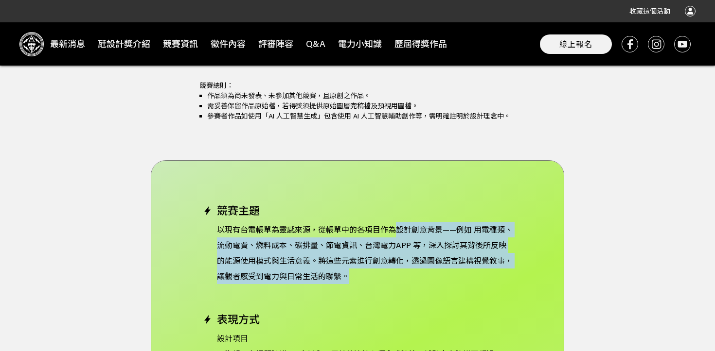  Describe the element at coordinates (576, 44) in the screenshot. I see `button: 線上報名` at that location.